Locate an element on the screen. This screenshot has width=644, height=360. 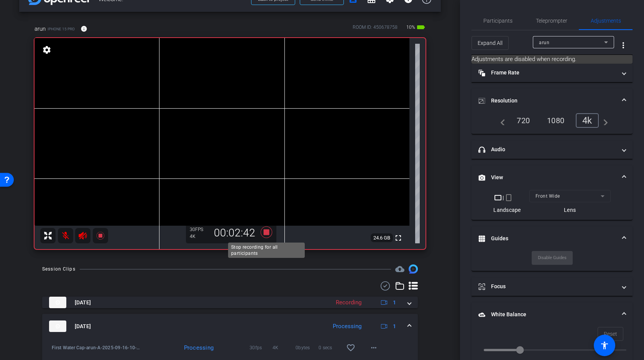
div: Resolution is located at coordinates (552, 124).